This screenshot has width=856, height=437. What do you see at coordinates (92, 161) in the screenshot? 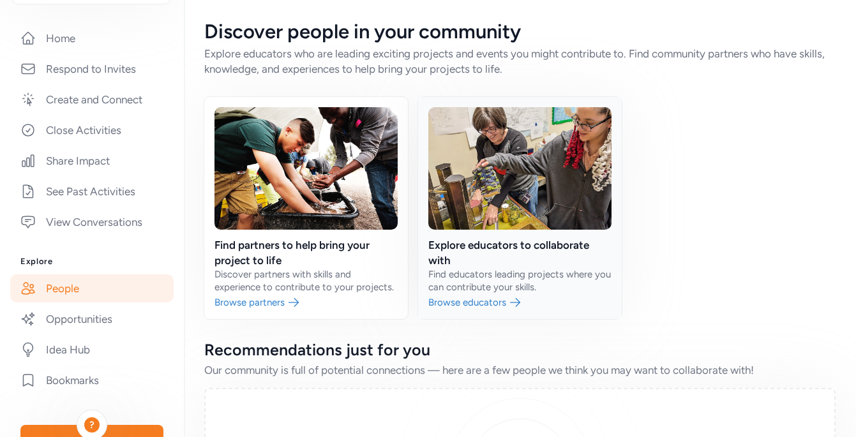
I see `a: Share Impact` at bounding box center [92, 161].